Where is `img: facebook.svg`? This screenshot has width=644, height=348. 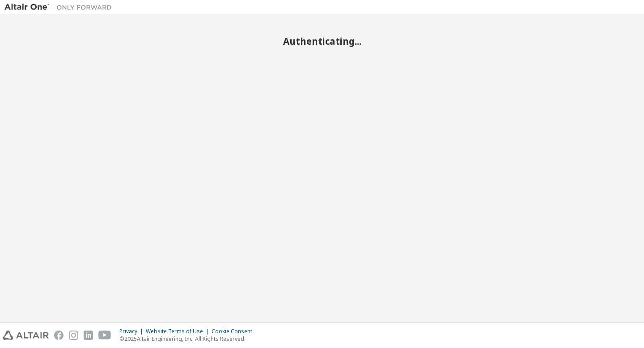
img: facebook.svg is located at coordinates (58, 335).